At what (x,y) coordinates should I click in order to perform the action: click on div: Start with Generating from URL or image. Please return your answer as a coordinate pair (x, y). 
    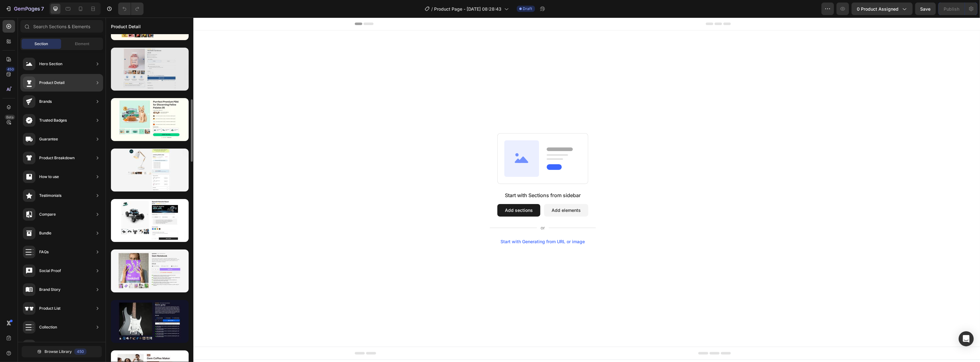
    Looking at the image, I should click on (437, 224).